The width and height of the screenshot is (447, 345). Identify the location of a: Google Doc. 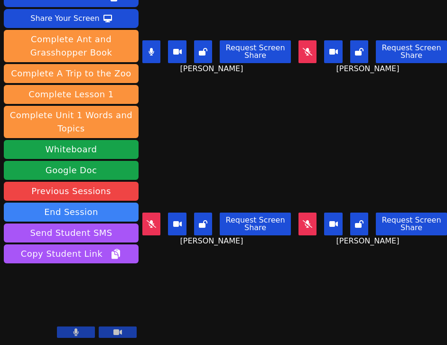
(71, 170).